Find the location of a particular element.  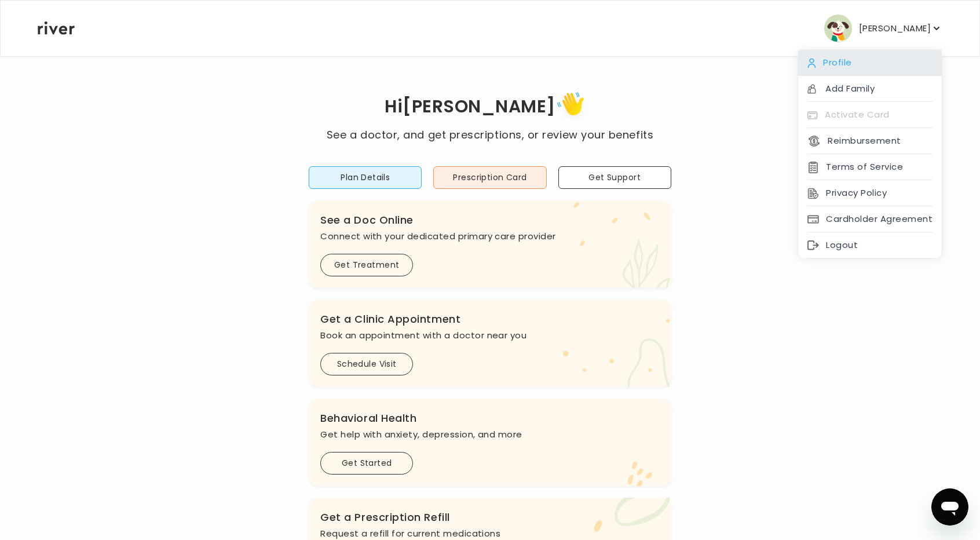

h3: Behavioral Health is located at coordinates (490, 418).